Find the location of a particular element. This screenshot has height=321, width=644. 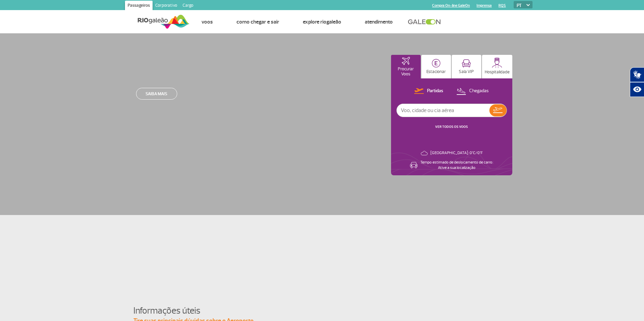

button: VER TODOS OS VOOS is located at coordinates (451, 127).